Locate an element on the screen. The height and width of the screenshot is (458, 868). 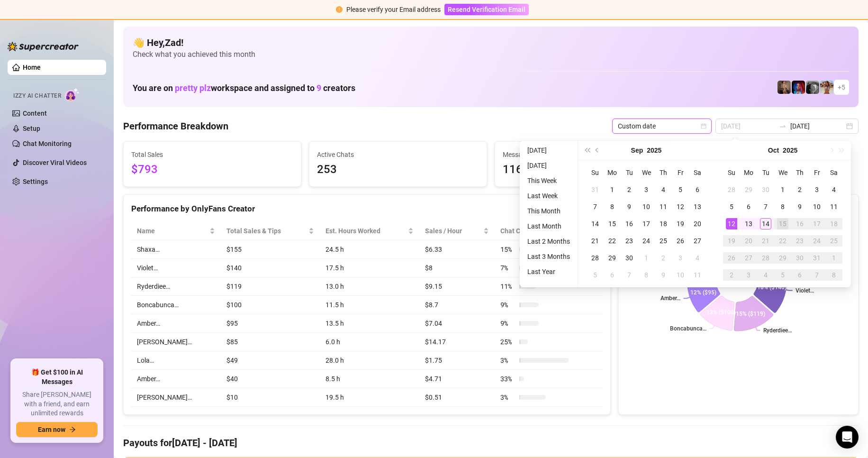
td: 2025-09-20 is located at coordinates (697, 224).